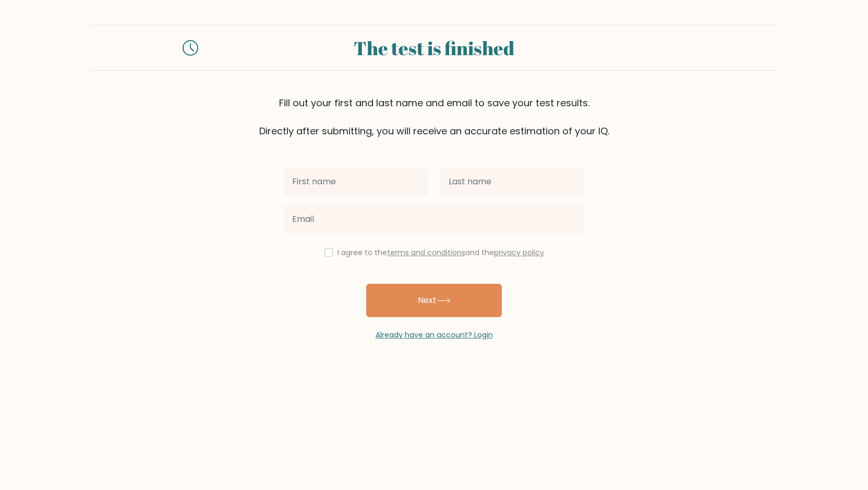 Image resolution: width=868 pixels, height=490 pixels. Describe the element at coordinates (434, 48) in the screenshot. I see `div: The test is finished` at that location.